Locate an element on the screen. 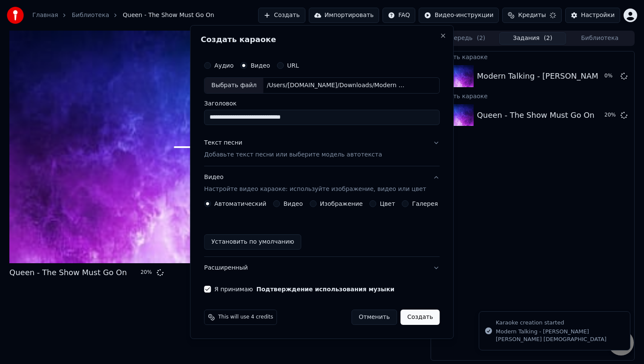 The image size is (644, 364). label: Аудио is located at coordinates (223, 65).